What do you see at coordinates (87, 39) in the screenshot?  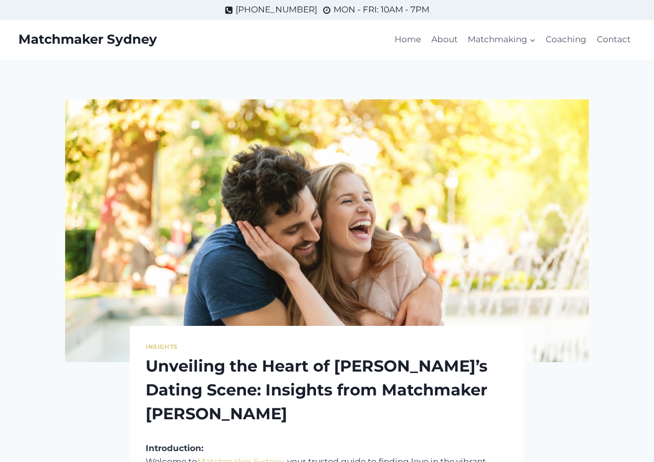 I see `a: Matchmaker Sydney` at bounding box center [87, 39].